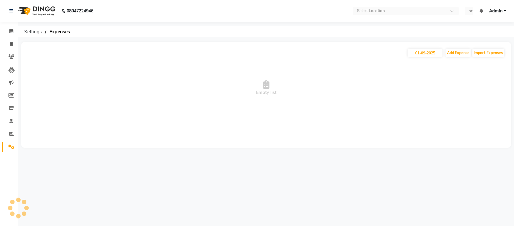  What do you see at coordinates (80, 11) in the screenshot?
I see `b: 08047224946` at bounding box center [80, 11].